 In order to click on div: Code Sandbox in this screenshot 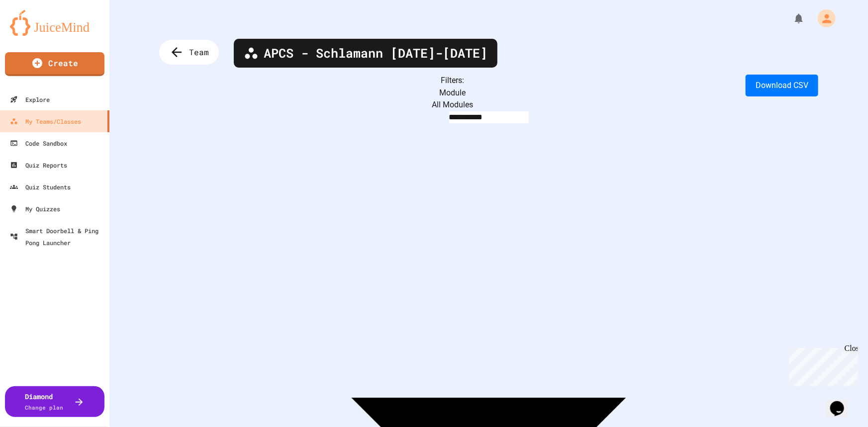, I will do `click(38, 143)`.